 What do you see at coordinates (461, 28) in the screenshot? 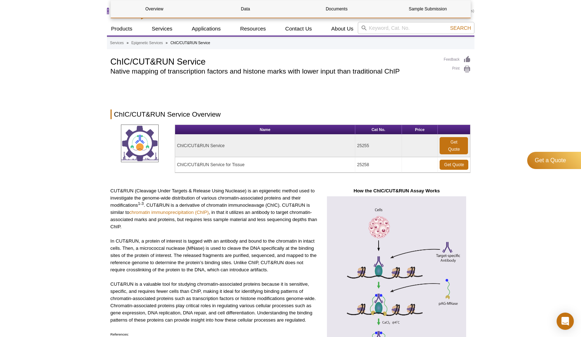
I see `span: Search` at bounding box center [461, 28].